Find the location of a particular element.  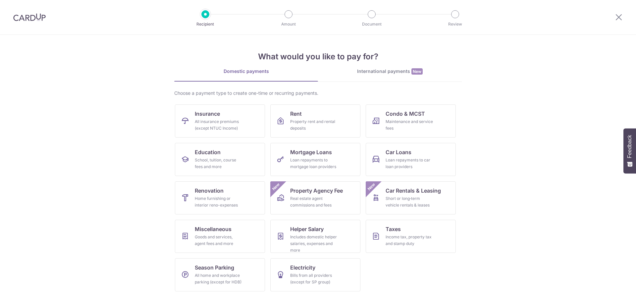

div: Maintenance and service fees is located at coordinates (409, 125).